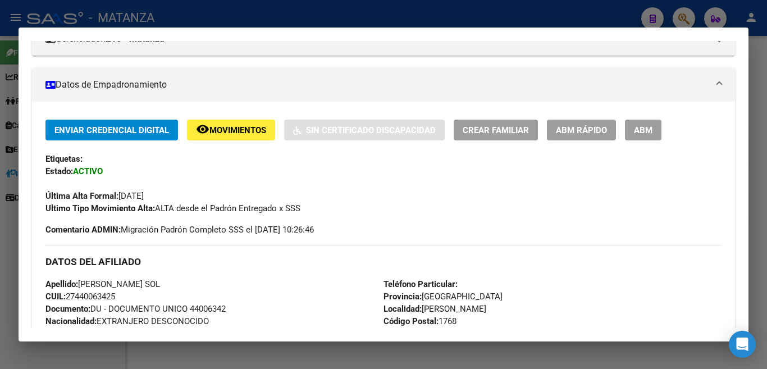 This screenshot has width=767, height=369. I want to click on strong: Estado:, so click(59, 171).